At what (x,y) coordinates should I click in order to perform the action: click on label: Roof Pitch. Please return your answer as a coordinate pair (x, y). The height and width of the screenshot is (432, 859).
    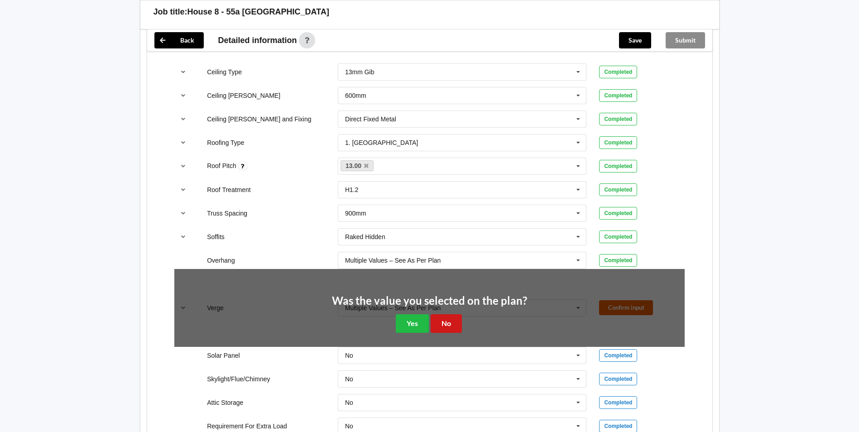
    Looking at the image, I should click on (222, 166).